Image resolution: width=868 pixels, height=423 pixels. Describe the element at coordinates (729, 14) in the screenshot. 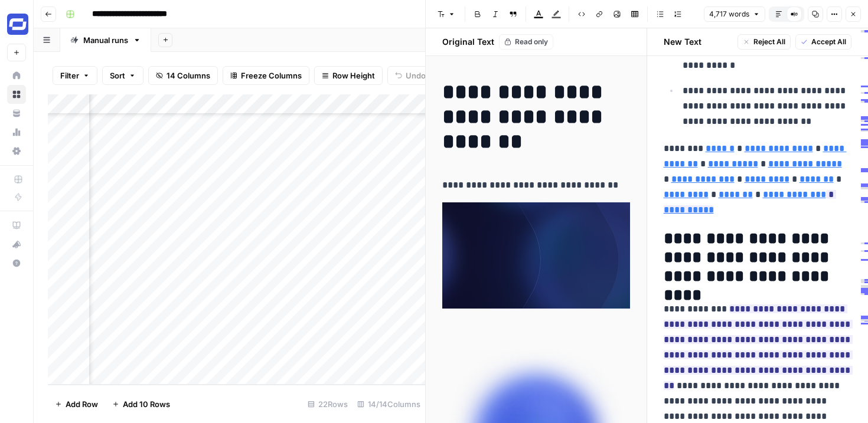

I see `span: 4,717 words` at that location.